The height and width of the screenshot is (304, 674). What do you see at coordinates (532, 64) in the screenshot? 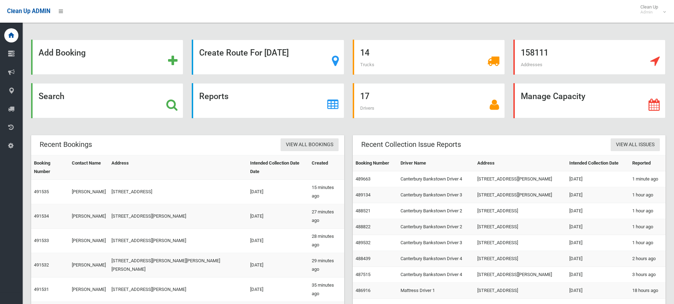
I see `span: Addresses` at bounding box center [532, 64].